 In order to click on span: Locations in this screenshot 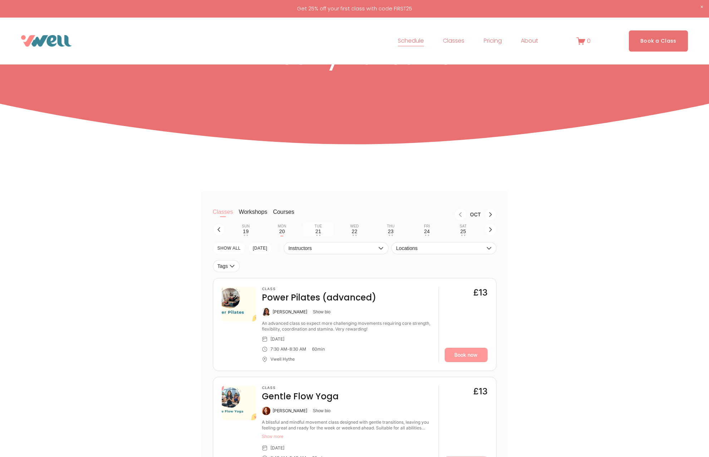, I will do `click(440, 248)`.